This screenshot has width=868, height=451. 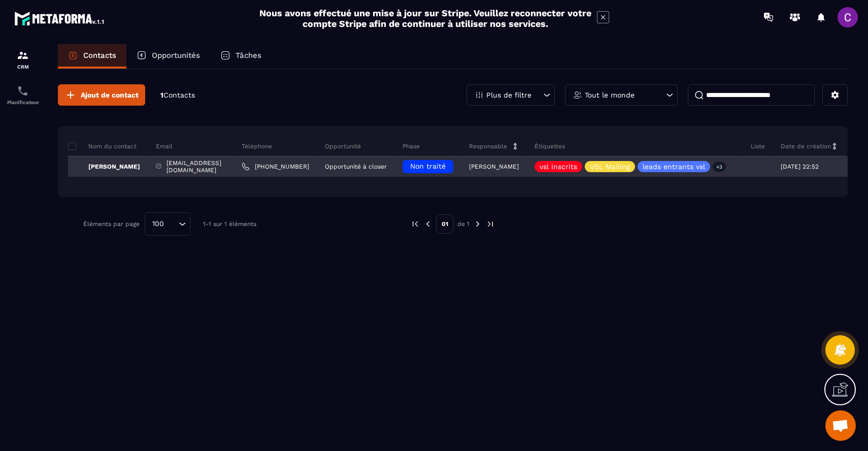 I want to click on p: Téléphone, so click(x=257, y=147).